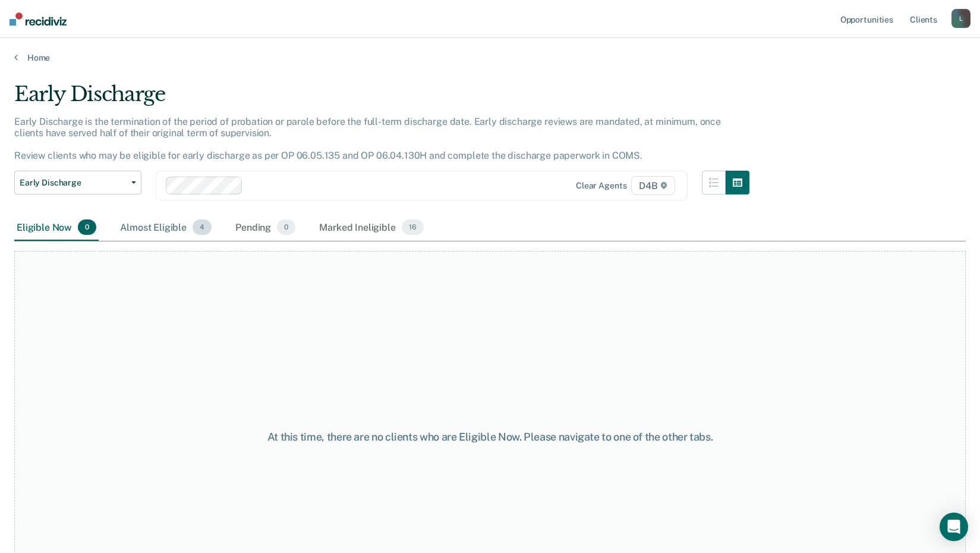 Image resolution: width=980 pixels, height=553 pixels. Describe the element at coordinates (490, 437) in the screenshot. I see `div: At this time, there are no clients who are Eligible Now. Please navigate to one of the other tabs.` at that location.